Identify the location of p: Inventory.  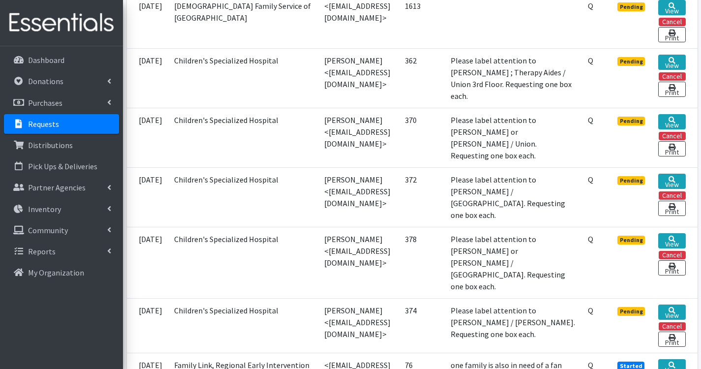
(44, 209).